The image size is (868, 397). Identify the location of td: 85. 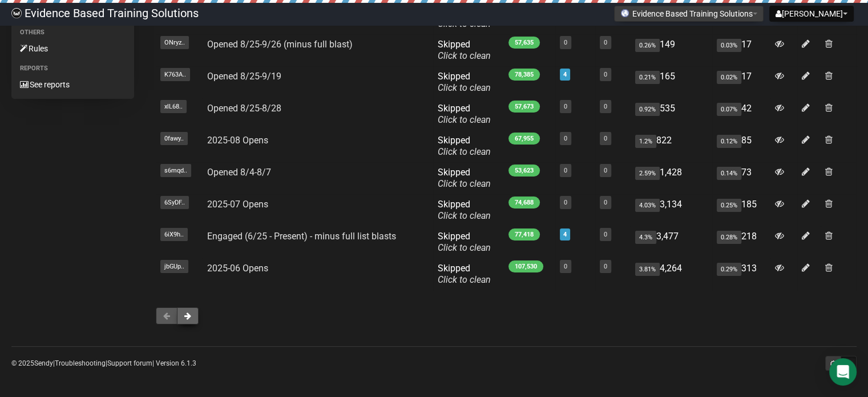
(741, 147).